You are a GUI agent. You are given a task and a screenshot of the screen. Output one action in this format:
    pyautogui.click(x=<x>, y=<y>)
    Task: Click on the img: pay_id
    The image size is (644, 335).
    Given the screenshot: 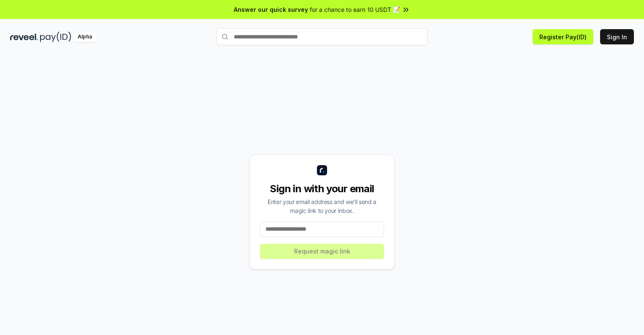 What is the action you would take?
    pyautogui.click(x=56, y=37)
    